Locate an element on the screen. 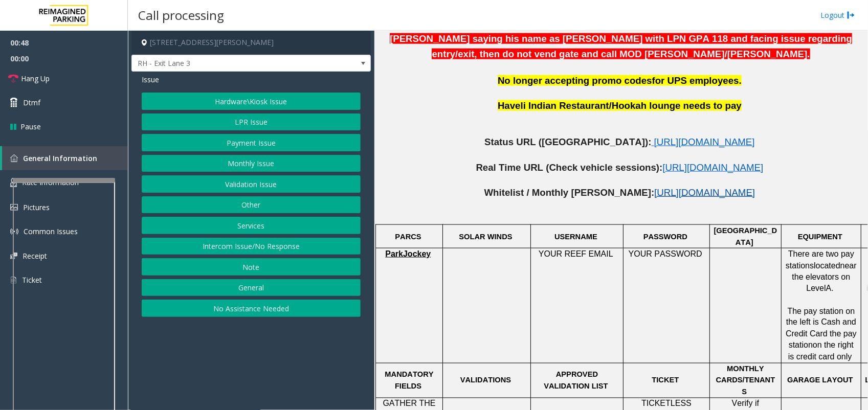  button: General is located at coordinates (251, 288).